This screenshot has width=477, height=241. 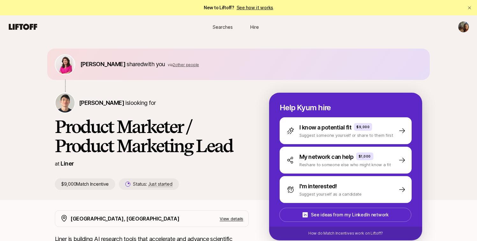 What do you see at coordinates (152, 136) in the screenshot?
I see `h1: Product Marketer / Product Marketing Lead` at bounding box center [152, 136].